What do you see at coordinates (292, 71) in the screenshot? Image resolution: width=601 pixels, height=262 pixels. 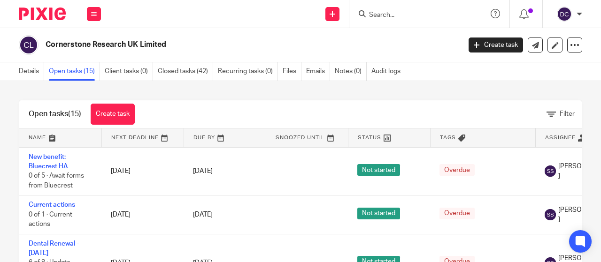 I see `a: Files` at bounding box center [292, 71].